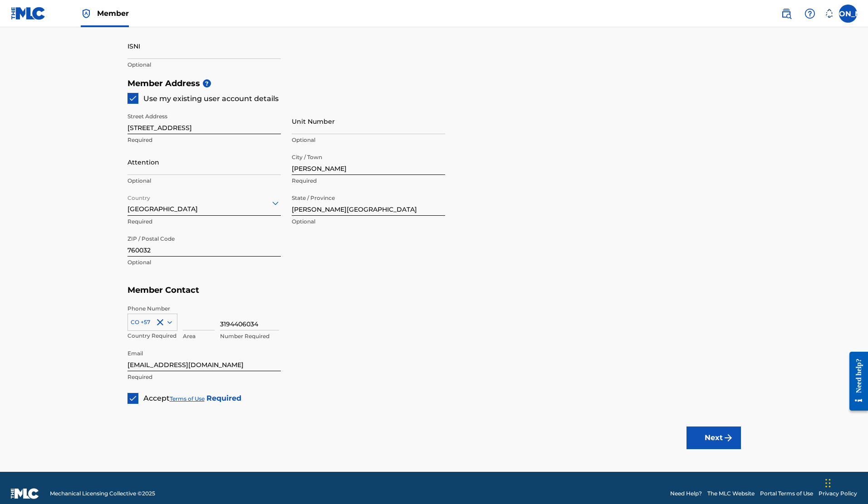 Image resolution: width=868 pixels, height=504 pixels. Describe the element at coordinates (211, 98) in the screenshot. I see `span: Use my existing user account details` at that location.